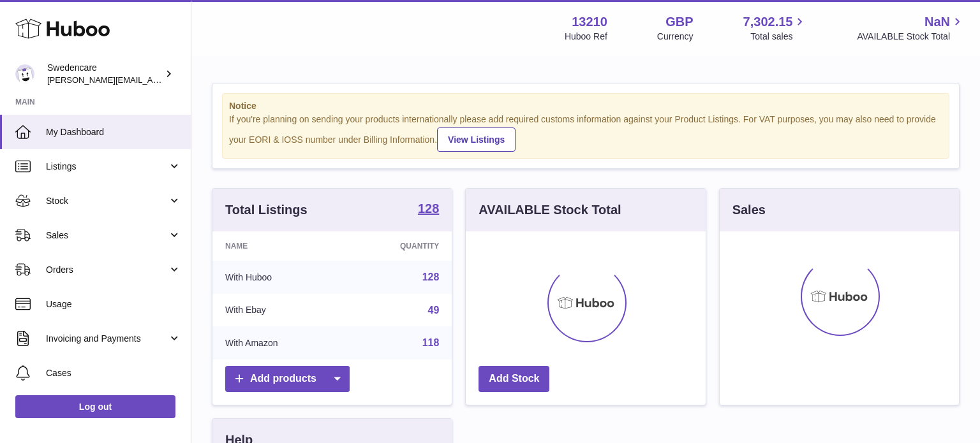 Image resolution: width=980 pixels, height=443 pixels. What do you see at coordinates (586, 37) in the screenshot?
I see `div: Huboo Ref` at bounding box center [586, 37].